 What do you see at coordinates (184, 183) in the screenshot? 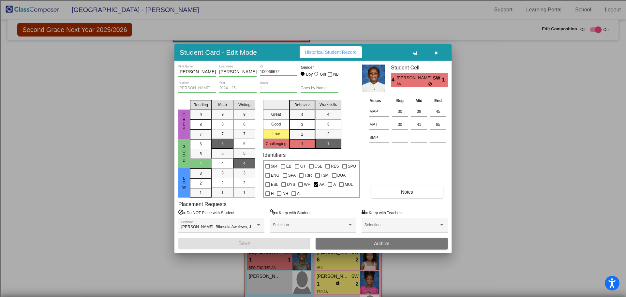
I see `span: Low` at bounding box center [184, 183].